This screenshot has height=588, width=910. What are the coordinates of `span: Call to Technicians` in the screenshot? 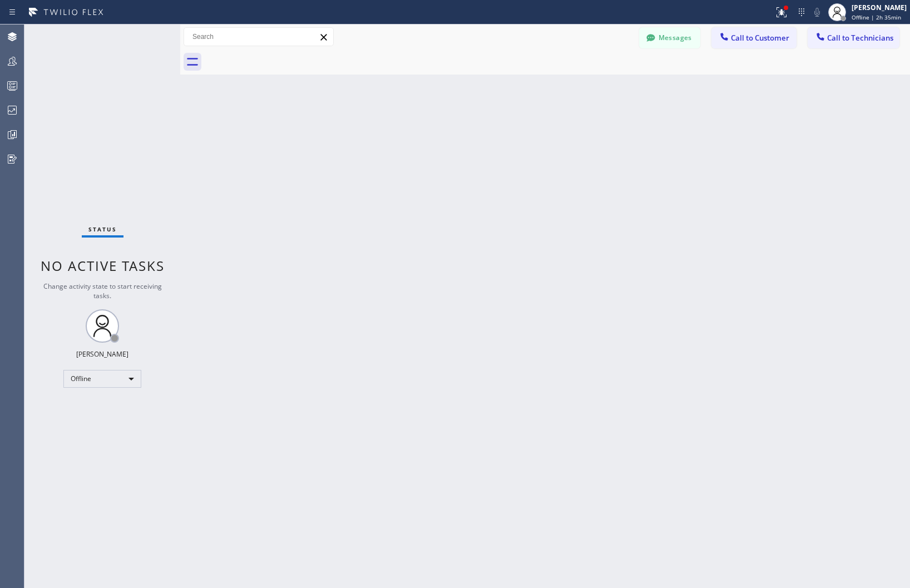 It's located at (860, 38).